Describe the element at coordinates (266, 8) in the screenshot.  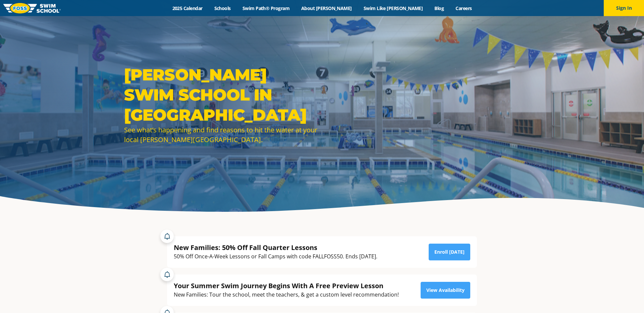
I see `a: Swim Path® Program` at that location.